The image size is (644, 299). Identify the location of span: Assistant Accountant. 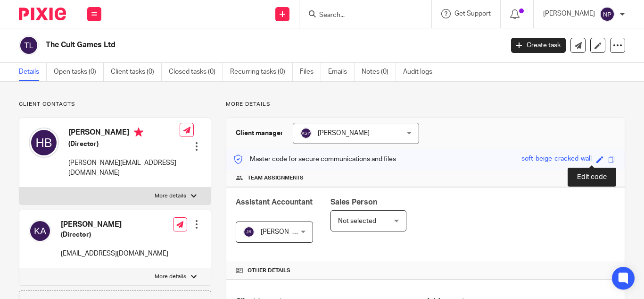
(274, 202).